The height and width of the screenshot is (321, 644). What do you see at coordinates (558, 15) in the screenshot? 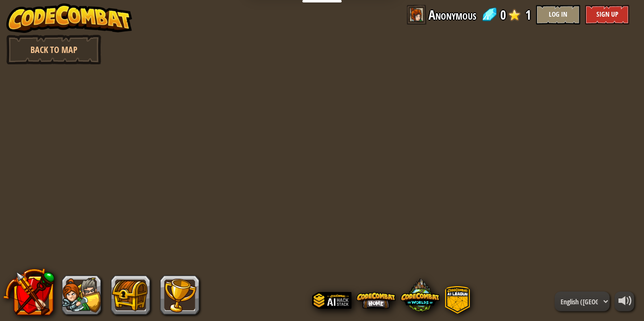
I see `button: Log In` at bounding box center [558, 15].